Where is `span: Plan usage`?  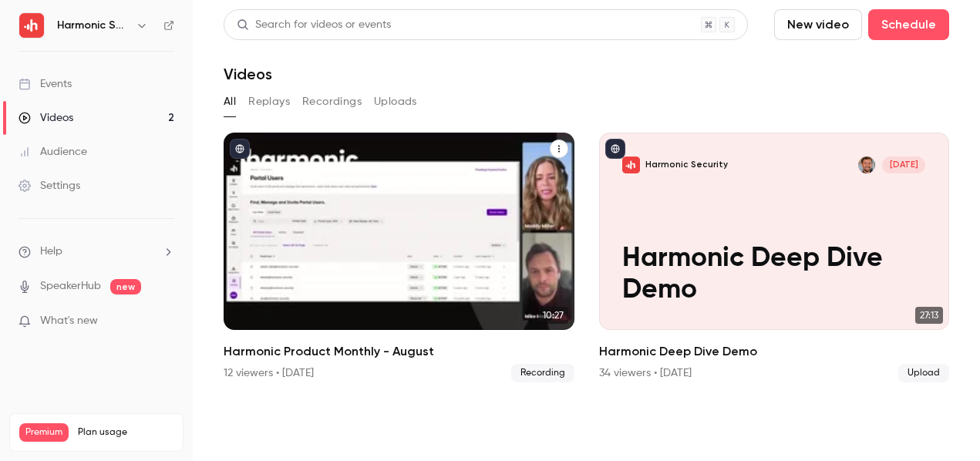
span: Plan usage is located at coordinates (126, 432).